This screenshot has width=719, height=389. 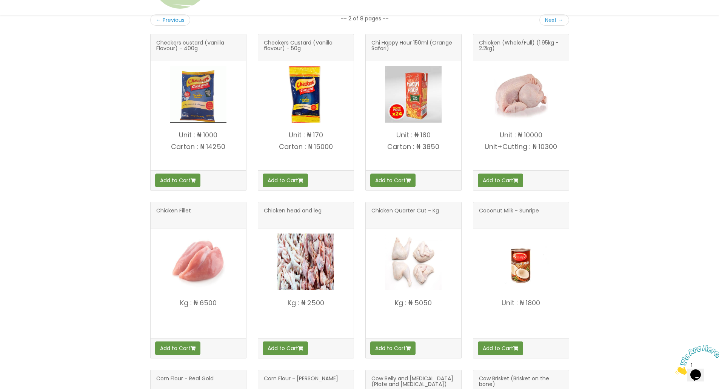 What do you see at coordinates (292, 215) in the screenshot?
I see `span: Chicken head and leg` at bounding box center [292, 215].